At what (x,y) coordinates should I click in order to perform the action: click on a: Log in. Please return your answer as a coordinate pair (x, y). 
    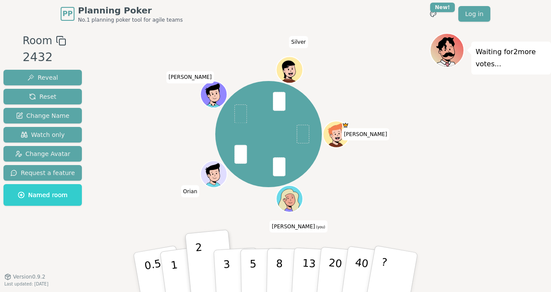
    Looking at the image, I should click on (475, 14).